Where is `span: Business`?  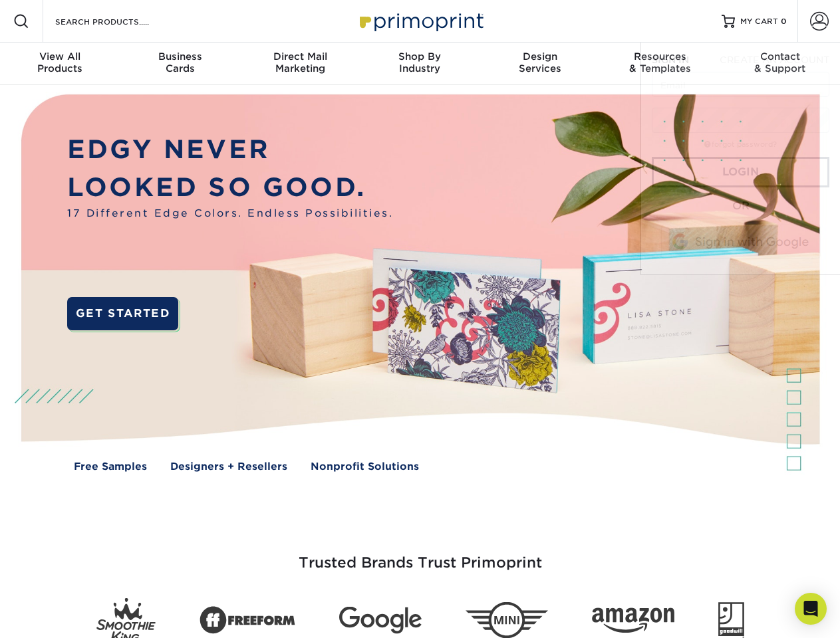
span: Business is located at coordinates (180, 56).